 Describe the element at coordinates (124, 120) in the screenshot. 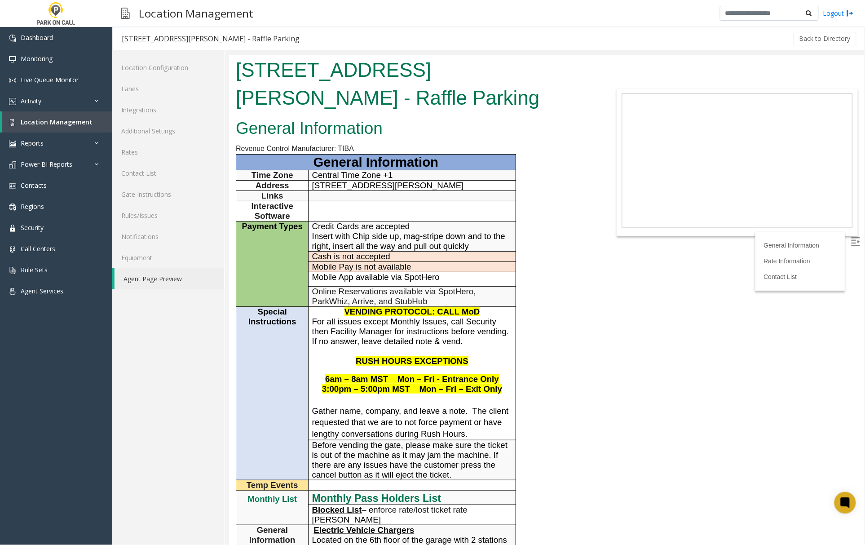

I see `span: Central Time Zone +1` at that location.